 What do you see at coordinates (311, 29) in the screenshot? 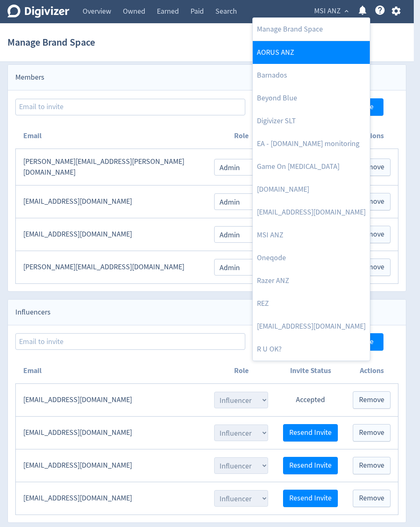
I see `a: Manage Brand Space` at bounding box center [311, 29].